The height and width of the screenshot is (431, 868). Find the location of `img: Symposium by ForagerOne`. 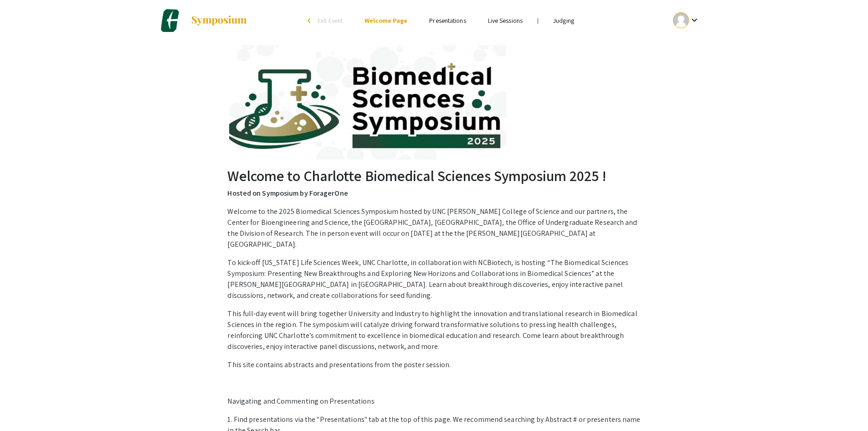

img: Symposium by ForagerOne is located at coordinates (219, 20).